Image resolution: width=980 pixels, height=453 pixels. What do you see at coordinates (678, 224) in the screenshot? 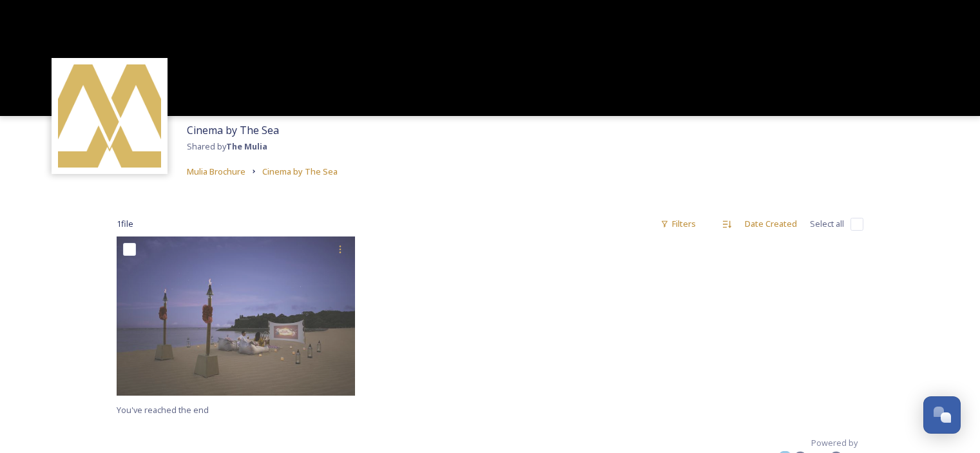
I see `div: Filters` at bounding box center [678, 224].